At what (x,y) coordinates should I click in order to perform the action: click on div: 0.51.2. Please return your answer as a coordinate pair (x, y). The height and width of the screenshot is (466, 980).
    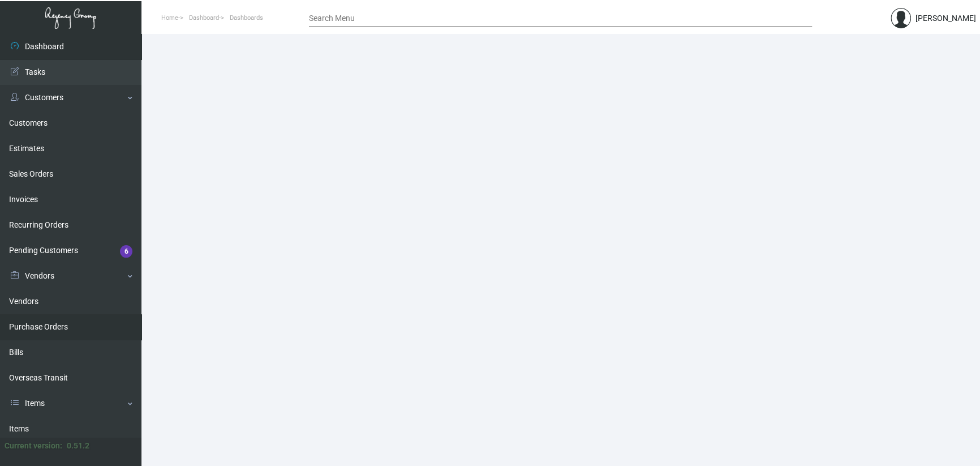
    Looking at the image, I should click on (78, 446).